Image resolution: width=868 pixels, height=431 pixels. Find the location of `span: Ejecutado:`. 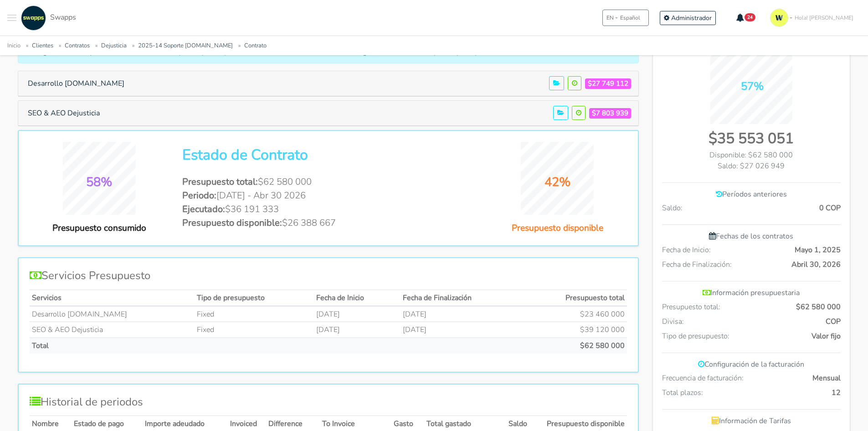

span: Ejecutado: is located at coordinates (203, 209).